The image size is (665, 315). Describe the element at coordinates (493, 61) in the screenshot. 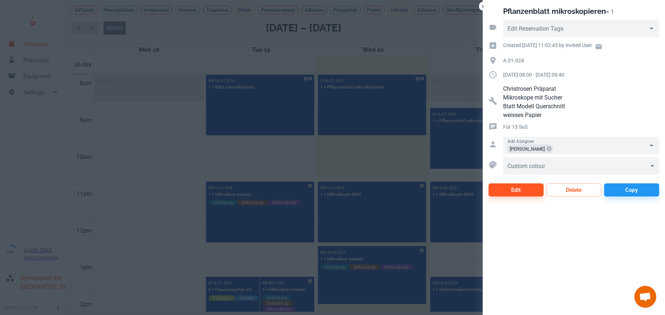

I see `svg: Location` at that location.